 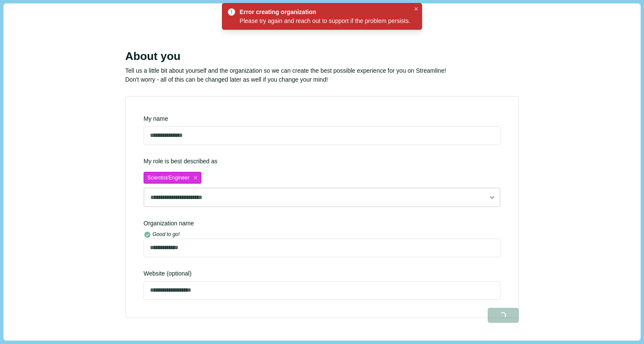 I want to click on button: close, so click(x=196, y=178).